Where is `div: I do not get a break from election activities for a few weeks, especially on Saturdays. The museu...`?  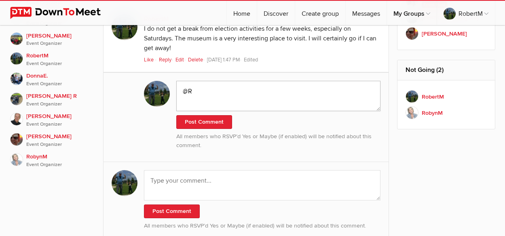 div: I do not get a break from election activities for a few weeks, especially on Saturdays. The museu... is located at coordinates (262, 39).